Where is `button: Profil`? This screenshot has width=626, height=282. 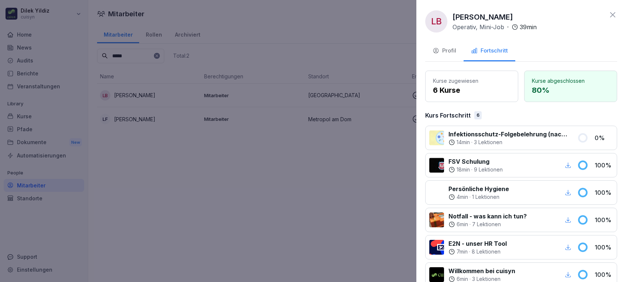 button: Profil is located at coordinates (445, 51).